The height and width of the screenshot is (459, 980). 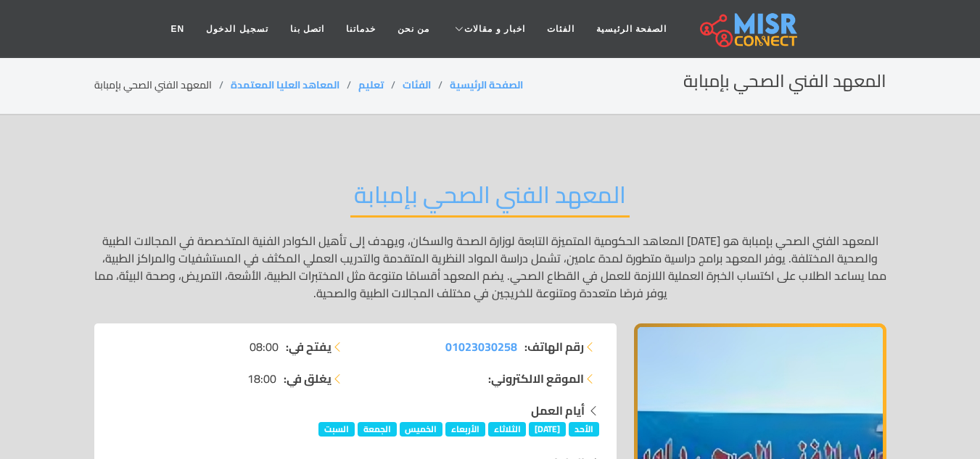 What do you see at coordinates (558, 410) in the screenshot?
I see `strong: أيام العمل` at bounding box center [558, 410].